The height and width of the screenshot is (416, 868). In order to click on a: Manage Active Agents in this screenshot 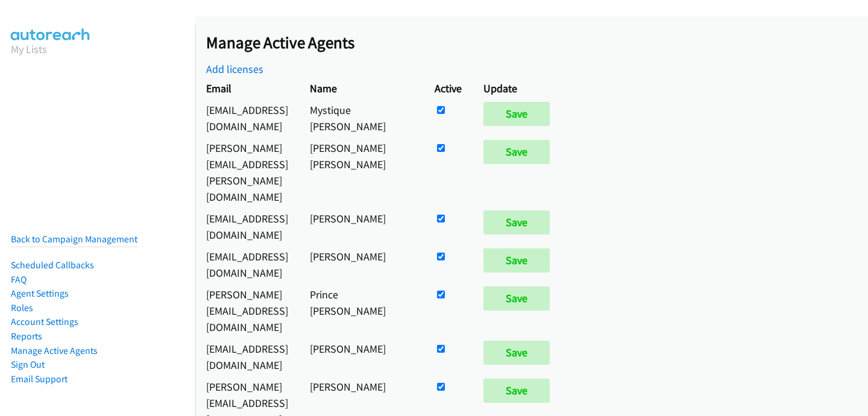, I will do `click(54, 350)`.